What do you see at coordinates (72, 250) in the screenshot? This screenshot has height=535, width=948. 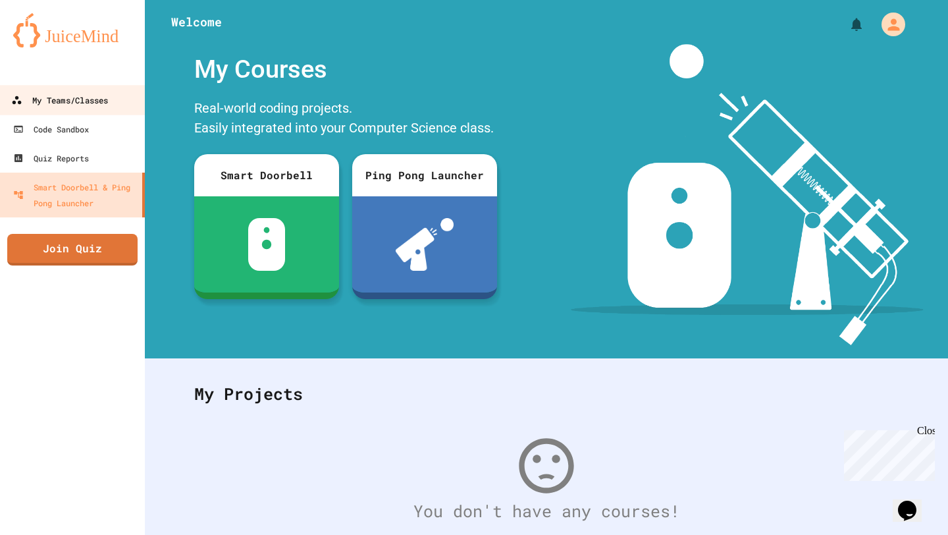 I see `a: Join Quiz` at bounding box center [72, 250].